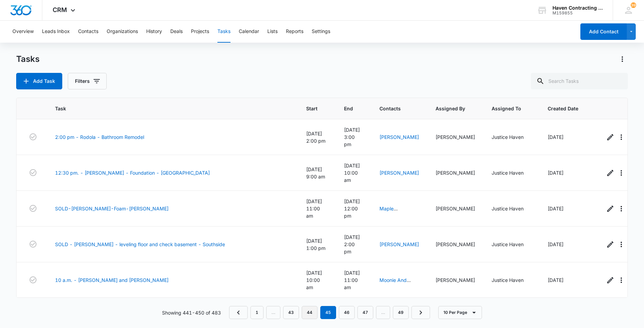 The height and width of the screenshot is (328, 644). Describe the element at coordinates (634, 5) in the screenshot. I see `div: notifications count` at that location.